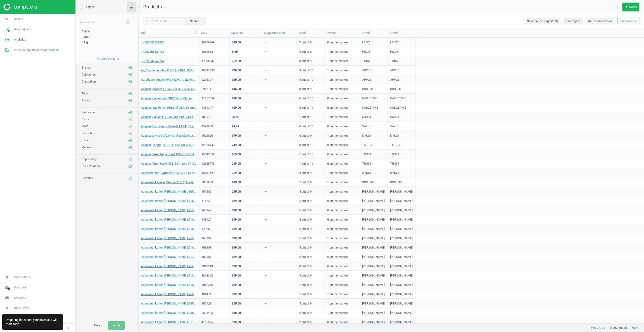 The image size is (644, 332). What do you see at coordinates (311, 238) in the screenshot?
I see `div: 6 out of 9` at bounding box center [311, 238].